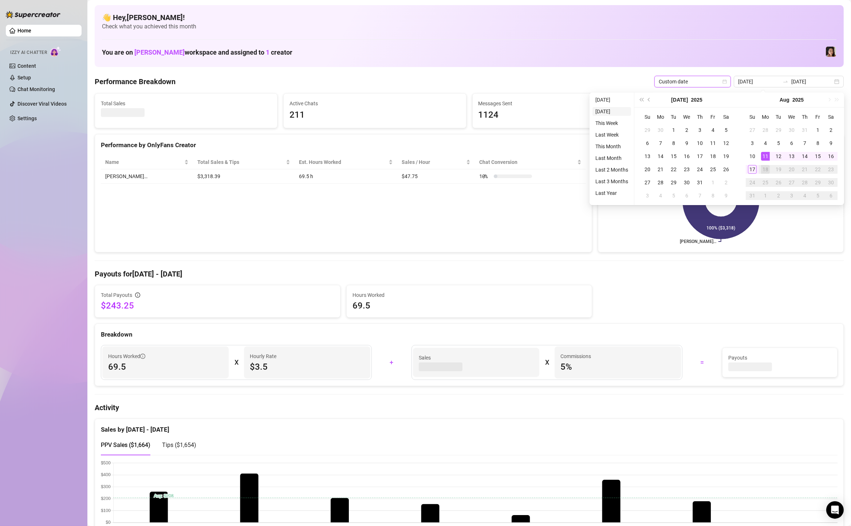  Describe the element at coordinates (818, 169) in the screenshot. I see `td: 2025-08-22` at that location.